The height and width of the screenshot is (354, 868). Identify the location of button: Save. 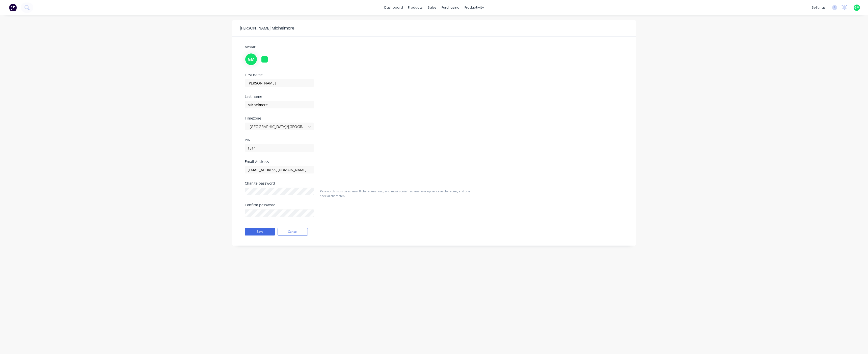
(260, 232).